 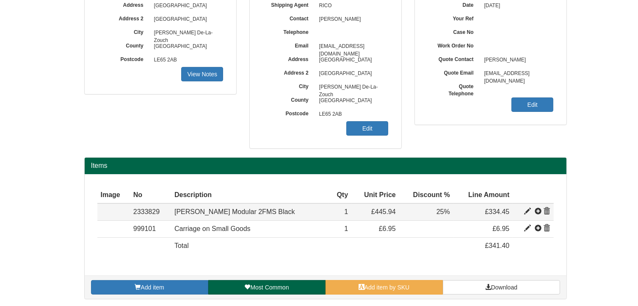 I want to click on span: 25%, so click(x=444, y=211).